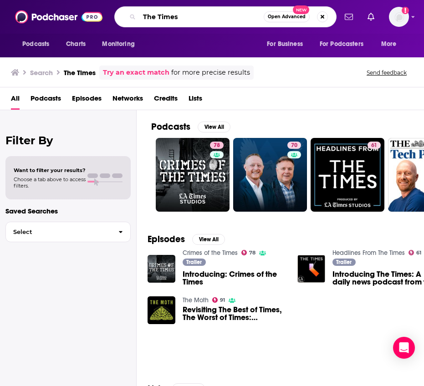 This screenshot has width=424, height=386. What do you see at coordinates (195, 100) in the screenshot?
I see `a: Lists` at bounding box center [195, 100].